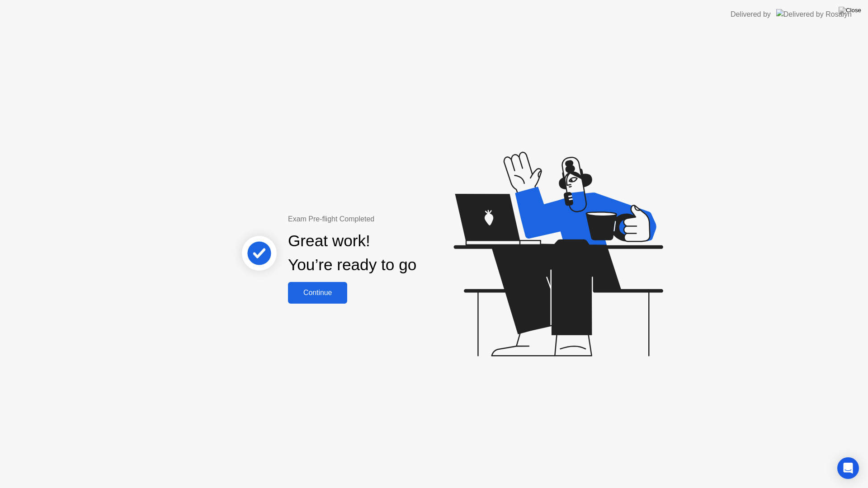  Describe the element at coordinates (814, 14) in the screenshot. I see `img: Delivered by Rosalyn` at that location.